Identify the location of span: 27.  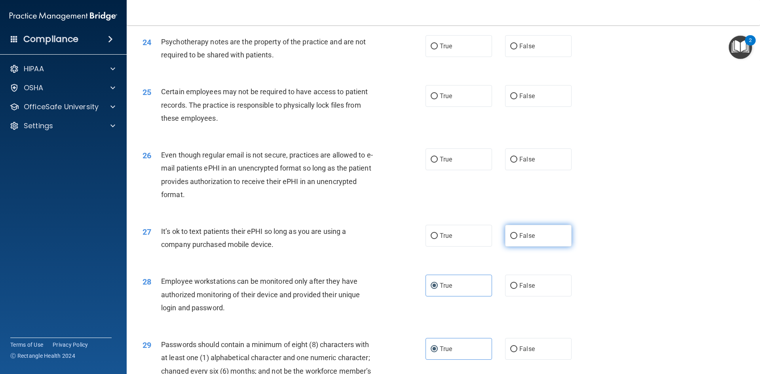
(147, 232).